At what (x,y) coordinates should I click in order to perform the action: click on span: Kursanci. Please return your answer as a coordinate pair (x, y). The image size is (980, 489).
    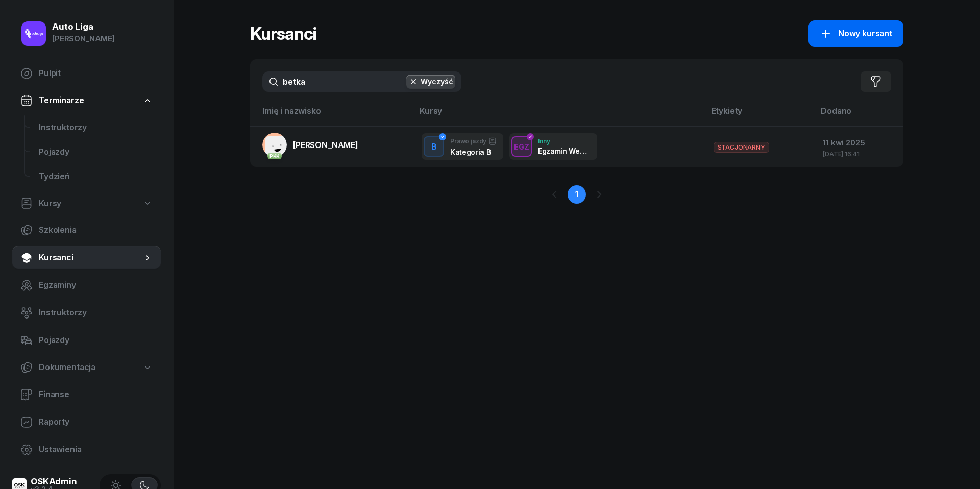
    Looking at the image, I should click on (90, 258).